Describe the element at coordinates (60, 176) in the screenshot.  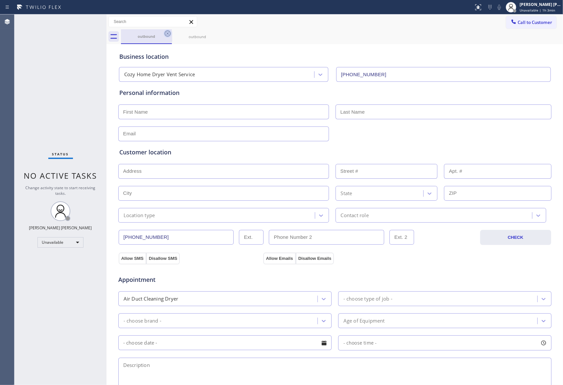
I see `span: No active tasks` at that location.